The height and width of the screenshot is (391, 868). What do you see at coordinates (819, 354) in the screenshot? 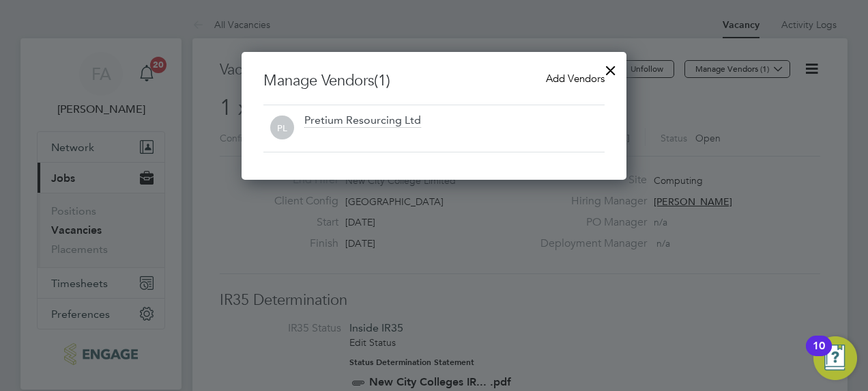
I see `div: 10` at bounding box center [819, 354].